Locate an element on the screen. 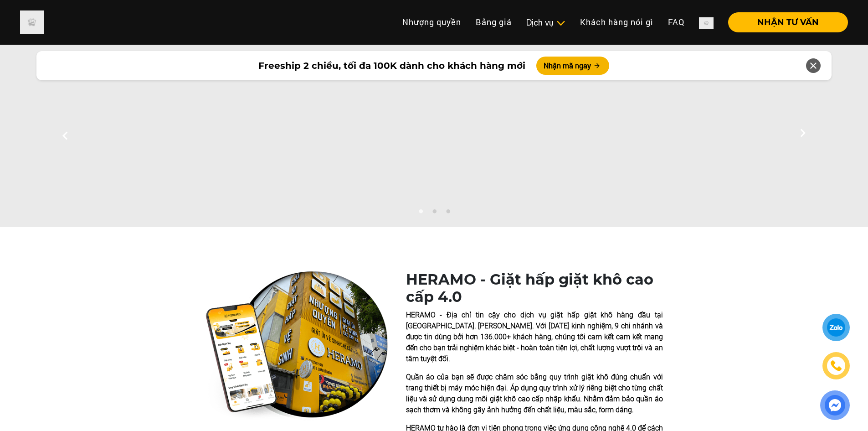  a: phone-icon is located at coordinates (836, 366).